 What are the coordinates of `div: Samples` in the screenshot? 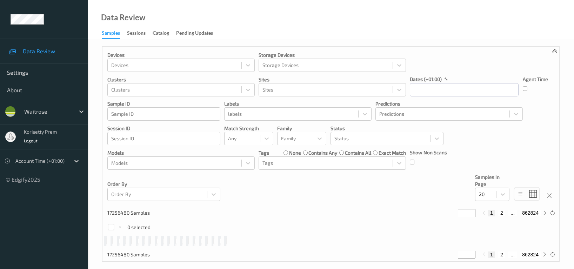 It's located at (111, 34).